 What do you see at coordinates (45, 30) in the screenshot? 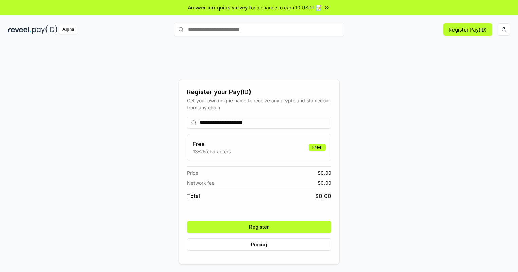
I see `img: pay_id` at bounding box center [45, 30].